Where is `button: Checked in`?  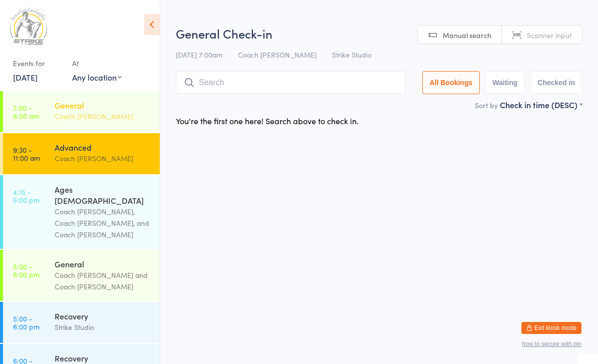
button: Checked in is located at coordinates (556, 83).